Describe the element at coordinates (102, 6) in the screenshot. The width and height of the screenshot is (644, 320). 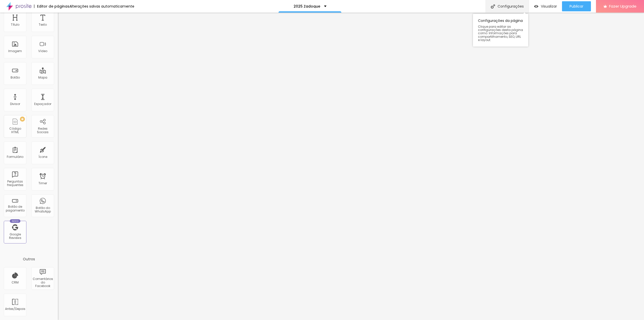
I see `div: Alterações salvas automaticamente` at that location.